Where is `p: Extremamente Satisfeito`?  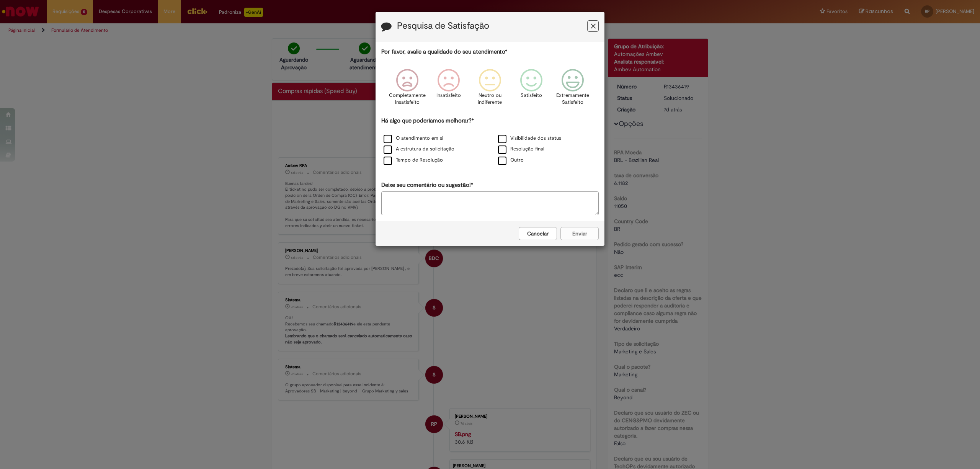
p: Extremamente Satisfeito is located at coordinates (573, 99).